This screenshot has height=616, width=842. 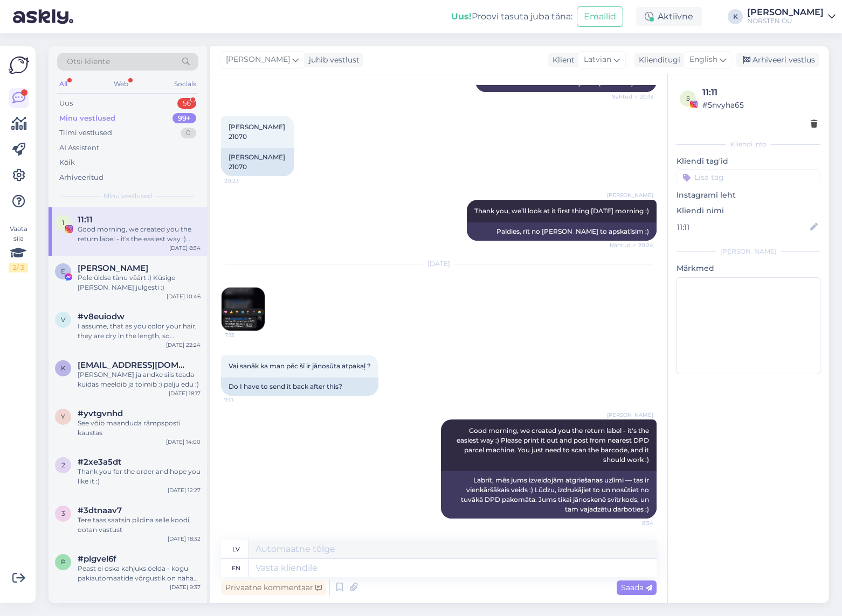 What do you see at coordinates (185, 84) in the screenshot?
I see `div: Socials` at bounding box center [185, 84].